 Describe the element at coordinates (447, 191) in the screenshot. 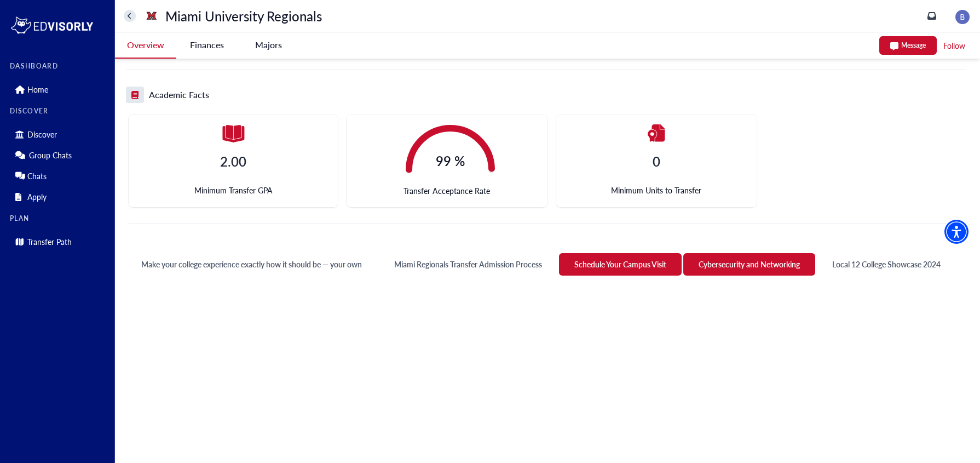

I see `span: Transfer Acceptance Rate` at that location.